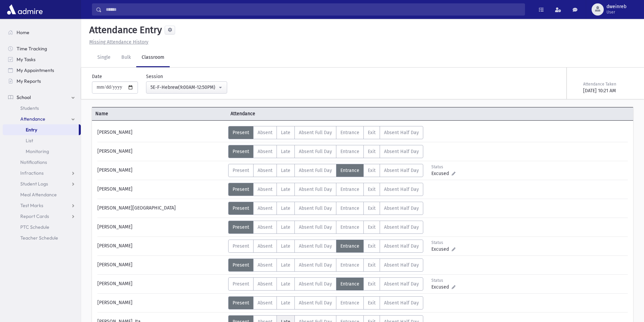 The image size is (644, 322). I want to click on span: Excused, so click(442, 287).